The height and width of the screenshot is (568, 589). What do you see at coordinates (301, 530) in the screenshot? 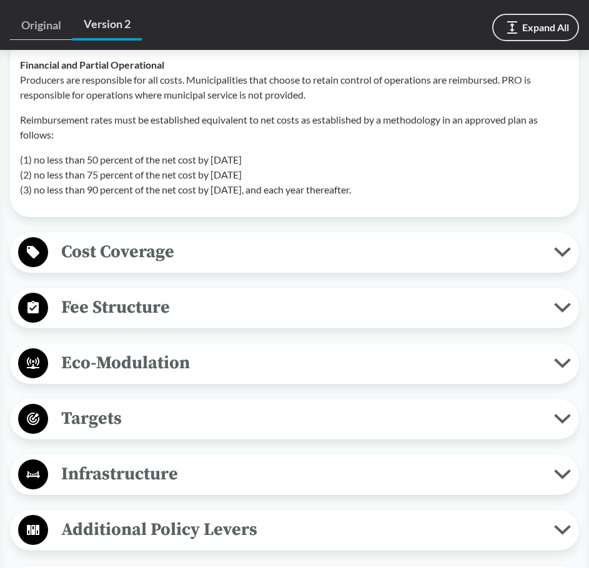
I see `span: Additional Policy Levers` at bounding box center [301, 530].